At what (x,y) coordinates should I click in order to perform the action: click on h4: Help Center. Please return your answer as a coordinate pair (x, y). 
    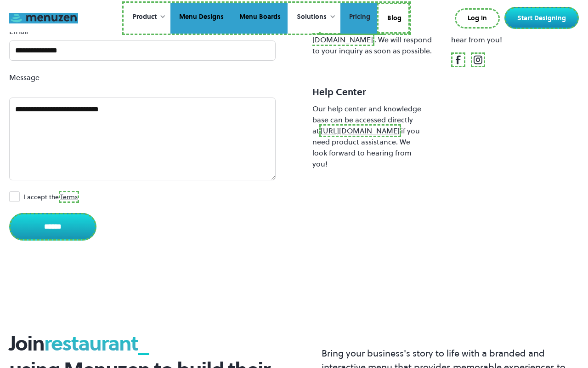
    Looking at the image, I should click on (376, 92).